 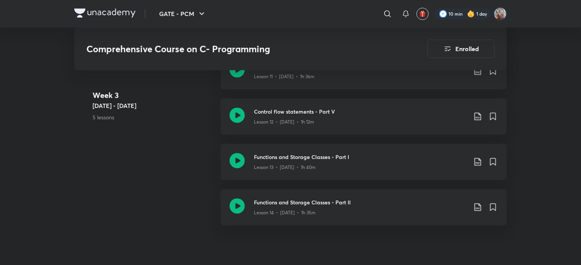 I want to click on h4: Week 3, so click(x=154, y=95).